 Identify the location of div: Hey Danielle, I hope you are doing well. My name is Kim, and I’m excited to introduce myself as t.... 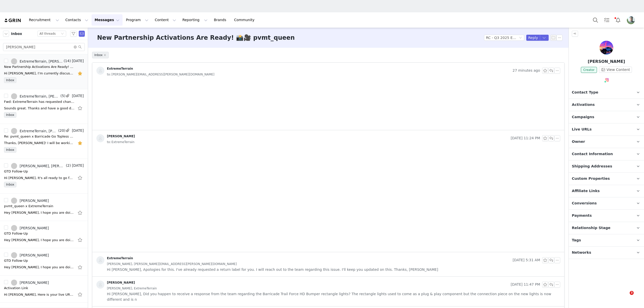
(39, 212).